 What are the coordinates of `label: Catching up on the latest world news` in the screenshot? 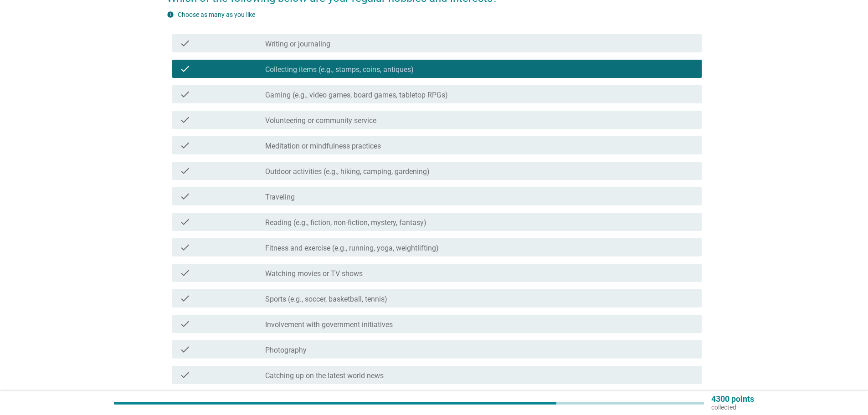 It's located at (325, 376).